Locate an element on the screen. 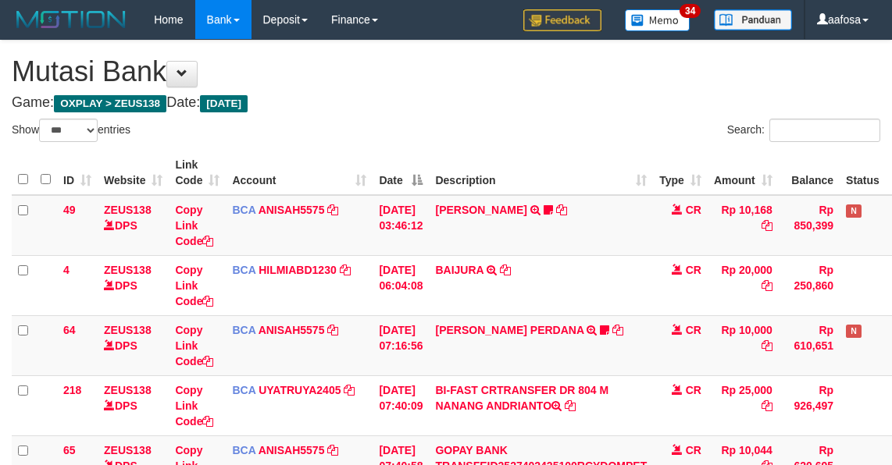 Image resolution: width=892 pixels, height=465 pixels. td: Rp 20,000 is located at coordinates (743, 285).